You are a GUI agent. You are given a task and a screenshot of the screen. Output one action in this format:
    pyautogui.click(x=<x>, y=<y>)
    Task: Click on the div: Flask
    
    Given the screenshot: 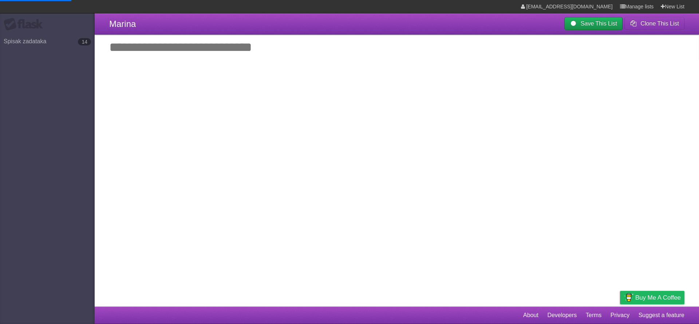 What is the action you would take?
    pyautogui.click(x=25, y=24)
    